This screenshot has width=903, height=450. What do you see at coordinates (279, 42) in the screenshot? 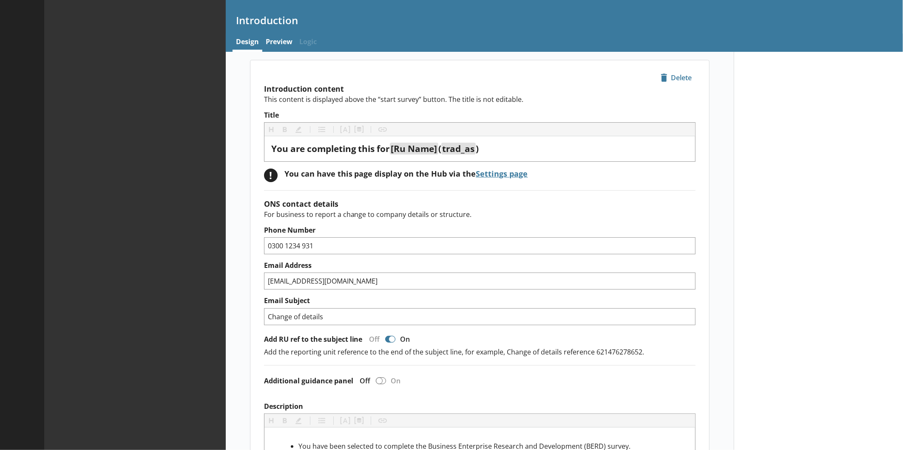
I see `a: Preview` at bounding box center [279, 42].